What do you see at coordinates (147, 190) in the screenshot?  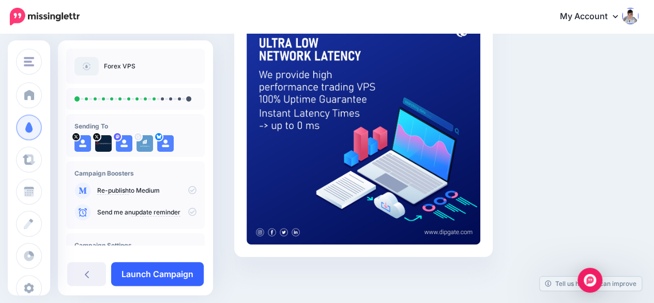 I see `p: to Medium` at bounding box center [147, 190].